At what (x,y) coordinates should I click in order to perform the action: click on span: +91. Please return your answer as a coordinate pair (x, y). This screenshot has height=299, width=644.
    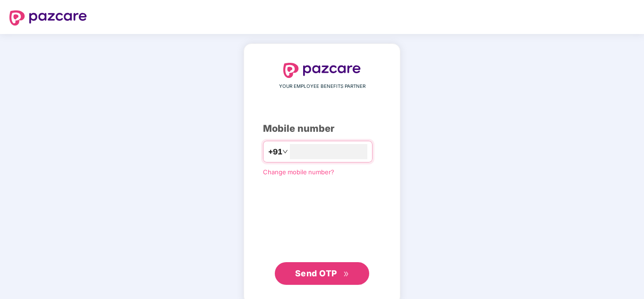
    Looking at the image, I should click on (275, 152).